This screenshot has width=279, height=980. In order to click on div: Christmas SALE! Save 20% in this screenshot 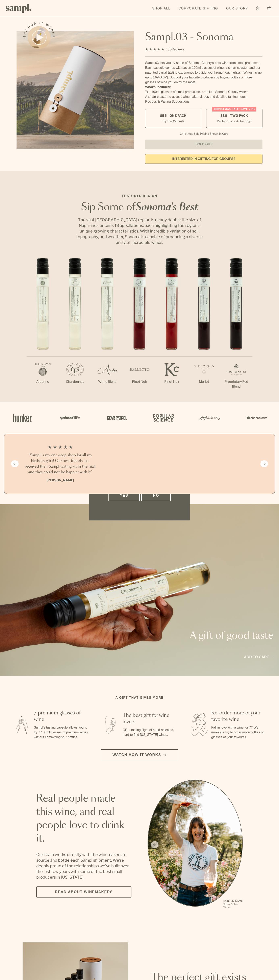, I will do `click(235, 109)`.